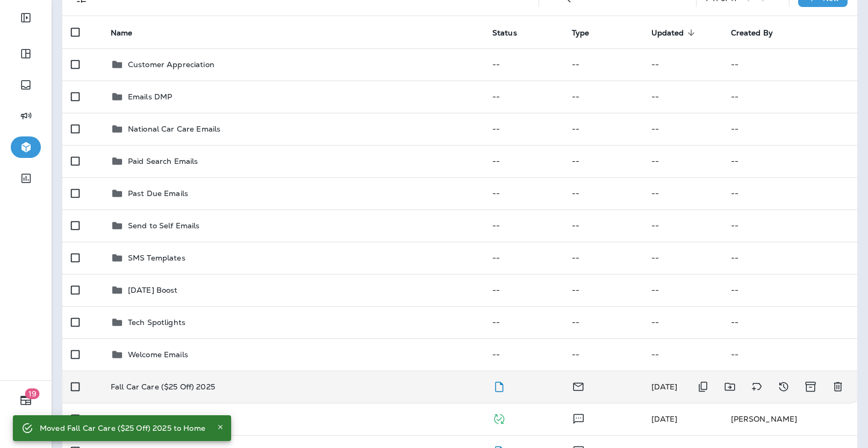 This screenshot has height=448, width=868. What do you see at coordinates (703, 387) in the screenshot?
I see `button: Duplicate` at bounding box center [703, 387].